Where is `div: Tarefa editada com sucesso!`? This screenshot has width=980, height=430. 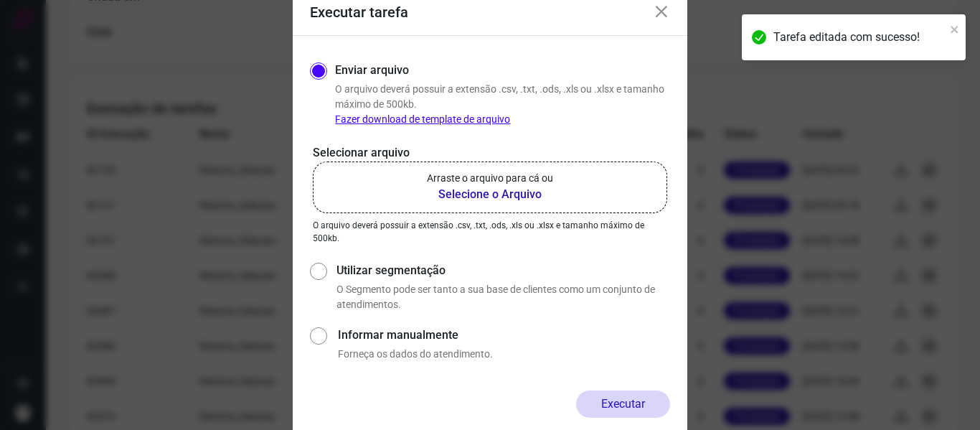 div: Tarefa editada com sucesso! is located at coordinates (860, 37).